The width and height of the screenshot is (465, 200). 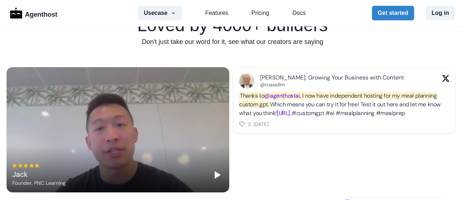 I want to click on h1: Loved by 4000+ builders, so click(x=232, y=25).